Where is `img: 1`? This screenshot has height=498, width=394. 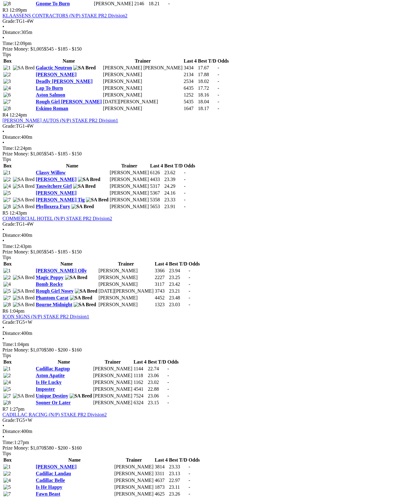 img: 1 is located at coordinates (7, 369).